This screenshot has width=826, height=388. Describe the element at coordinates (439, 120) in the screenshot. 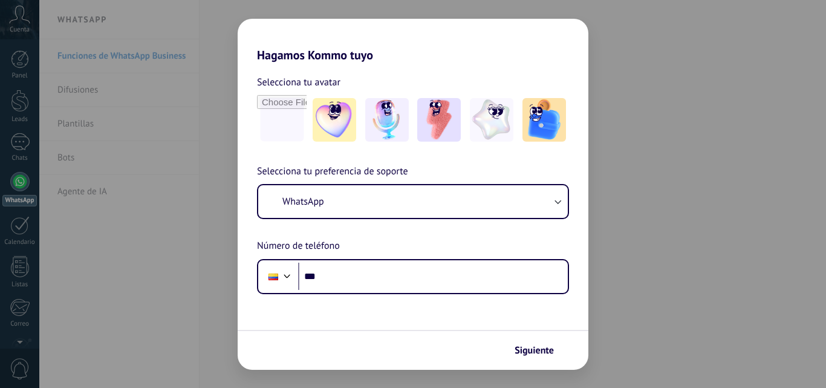

I see `img: -3.jpeg` at that location.